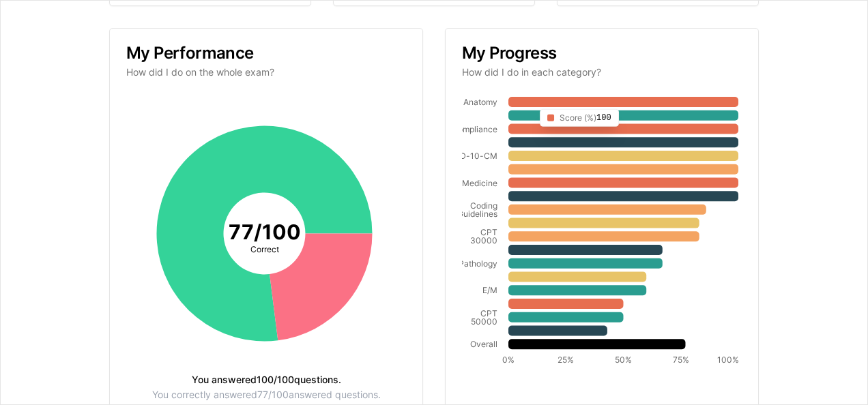  Describe the element at coordinates (682, 358) in the screenshot. I see `tspan: 75%` at that location.